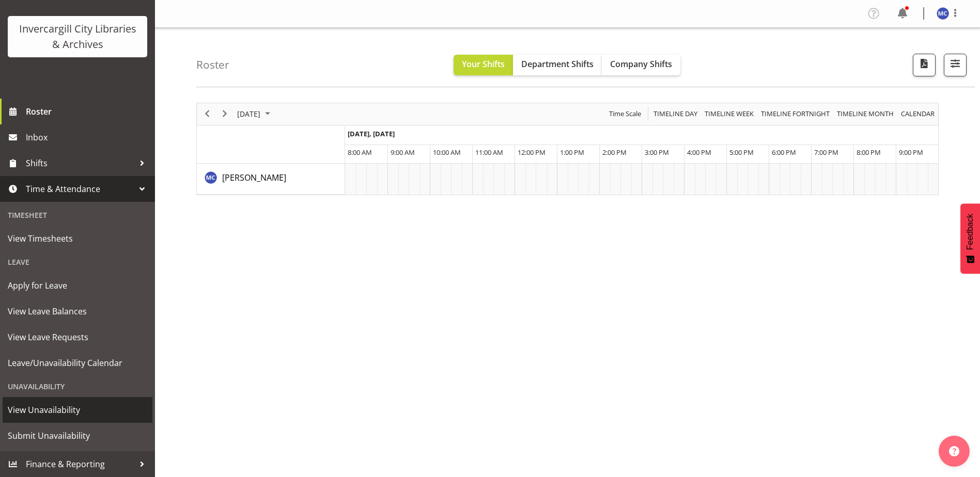 The width and height of the screenshot is (980, 477). What do you see at coordinates (625, 113) in the screenshot?
I see `span: Time Scale` at bounding box center [625, 113].